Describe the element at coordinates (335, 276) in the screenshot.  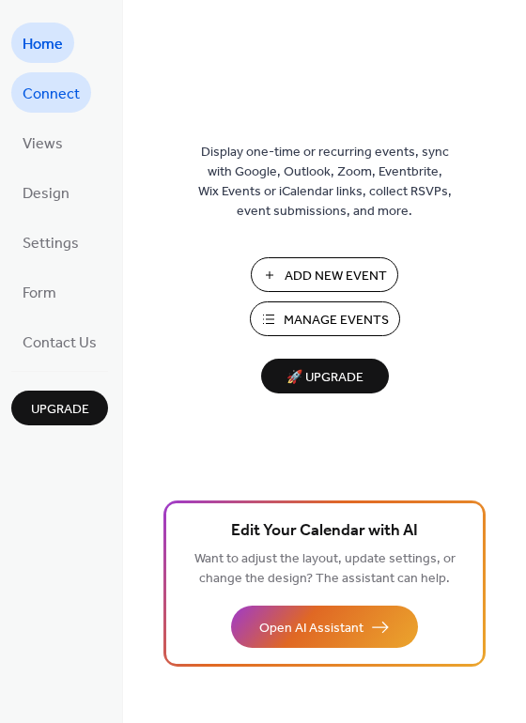
I see `span: Add New Event` at that location.